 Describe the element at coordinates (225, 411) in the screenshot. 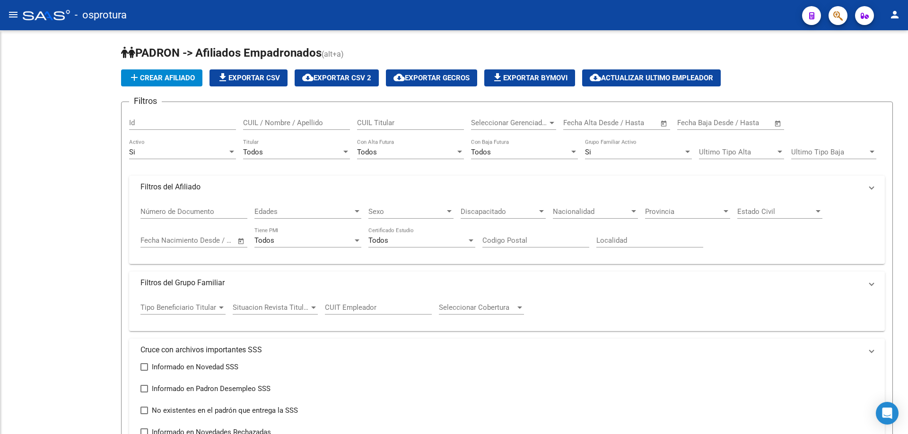

I see `span: No existentes en el padrón que entrega la SSS` at that location.